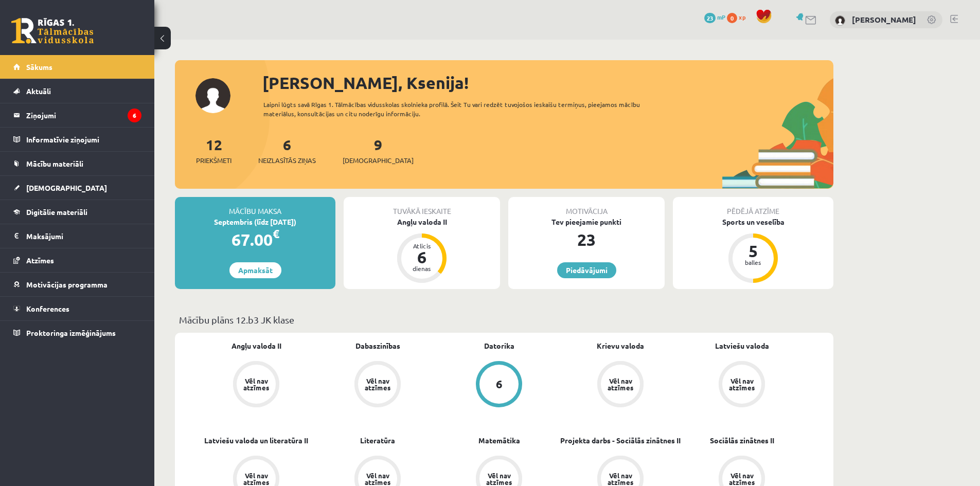 This screenshot has width=980, height=486. Describe the element at coordinates (753, 262) in the screenshot. I see `div: balles` at that location.